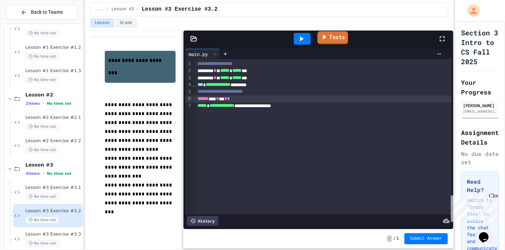 This screenshot has height=250, width=505. Describe the element at coordinates (397, 239) in the screenshot. I see `span: 1` at that location.